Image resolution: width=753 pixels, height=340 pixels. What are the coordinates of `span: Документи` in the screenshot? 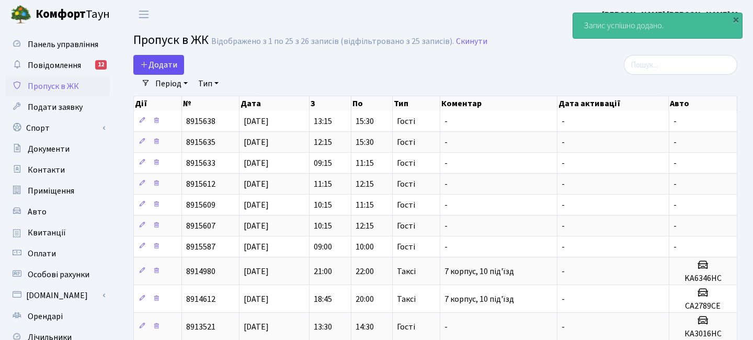 It's located at (49, 149).